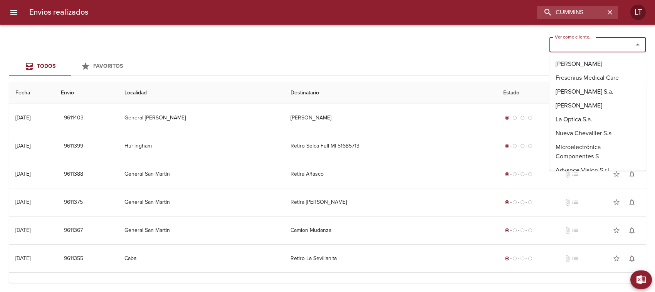 The width and height of the screenshot is (655, 292). What do you see at coordinates (74, 174) in the screenshot?
I see `button: 9611388` at bounding box center [74, 174].